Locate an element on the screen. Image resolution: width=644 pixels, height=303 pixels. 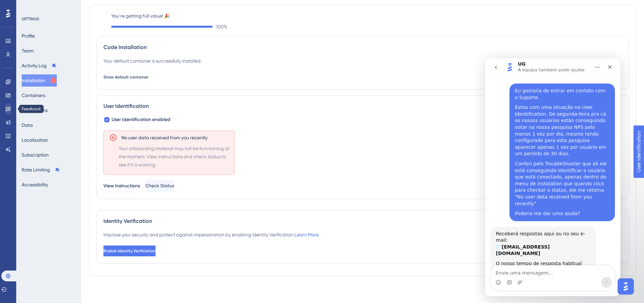
button: Localization is located at coordinates (35, 140).